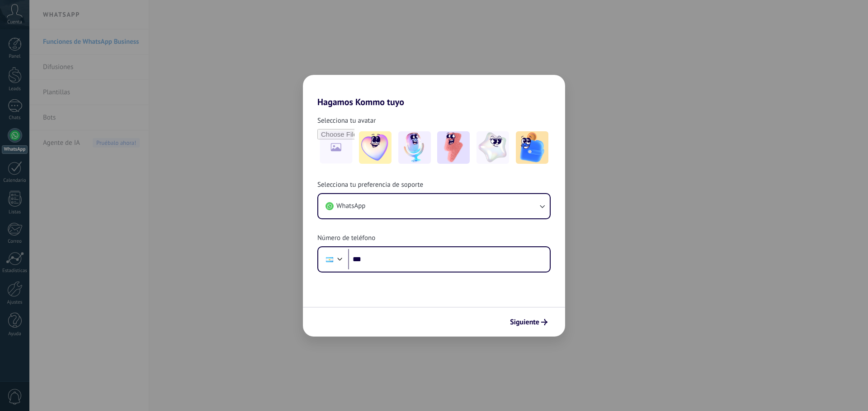 This screenshot has height=411, width=868. Describe the element at coordinates (529, 322) in the screenshot. I see `button: Siguiente` at that location.